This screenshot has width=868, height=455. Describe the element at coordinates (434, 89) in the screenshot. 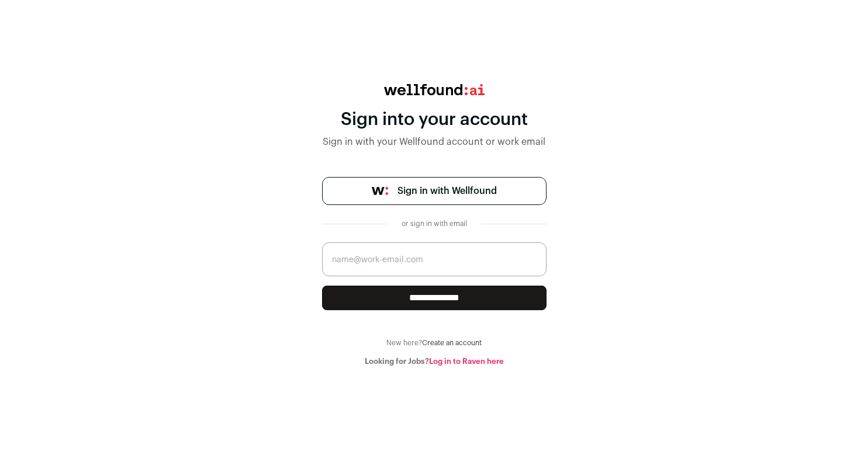

I see `img: wellfound:ai` at that location.